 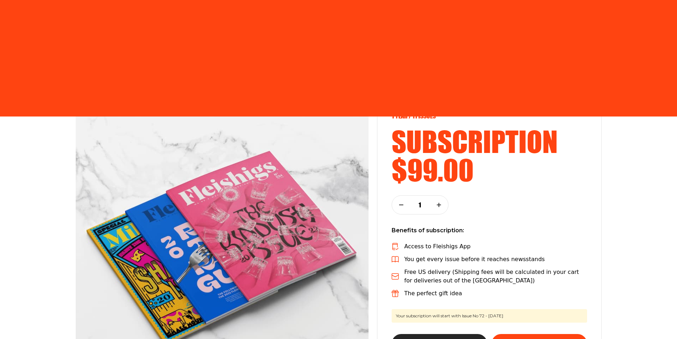 I want to click on p: You get every issue before it reaches newsstands, so click(x=474, y=259).